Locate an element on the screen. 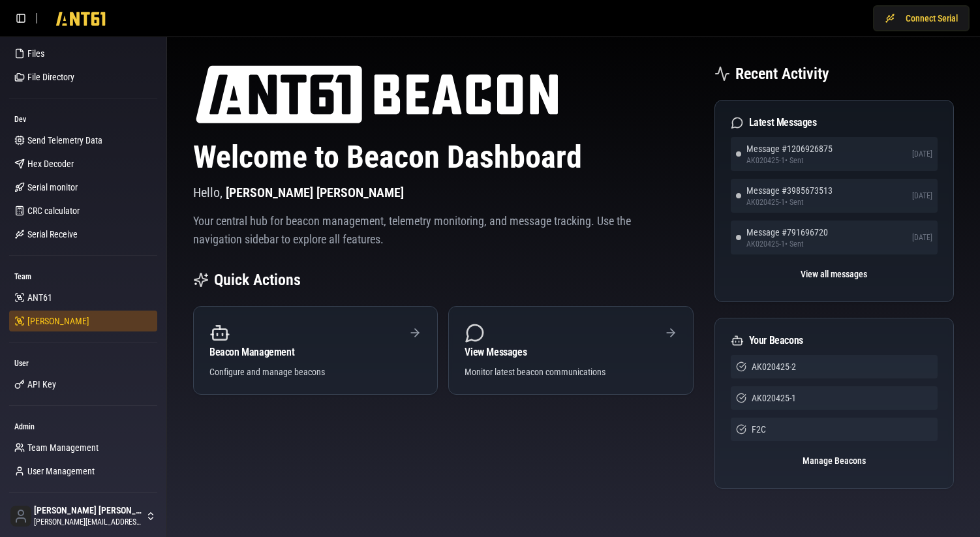  button: Manage Beacons is located at coordinates (833, 461).